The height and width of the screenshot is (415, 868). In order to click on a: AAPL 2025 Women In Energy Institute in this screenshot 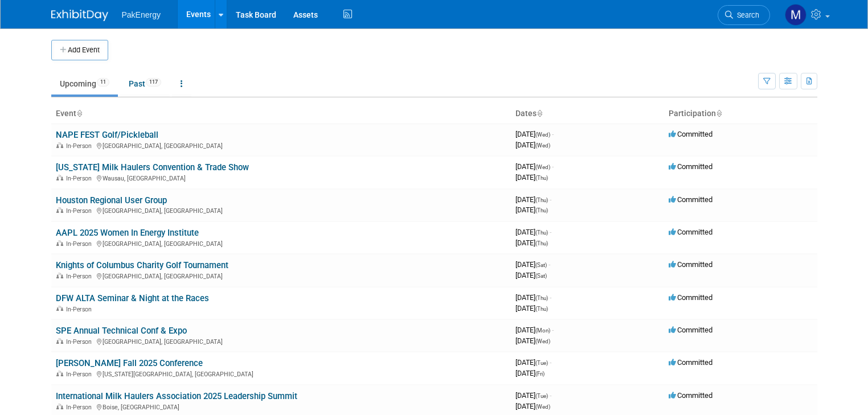, I will do `click(127, 233)`.